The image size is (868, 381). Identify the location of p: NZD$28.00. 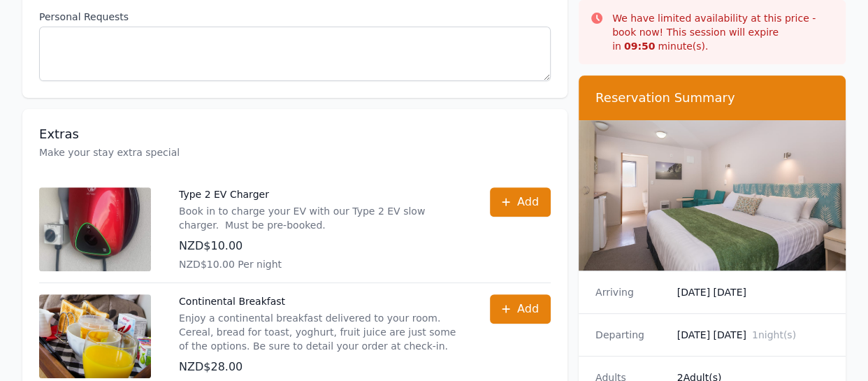
(320, 367).